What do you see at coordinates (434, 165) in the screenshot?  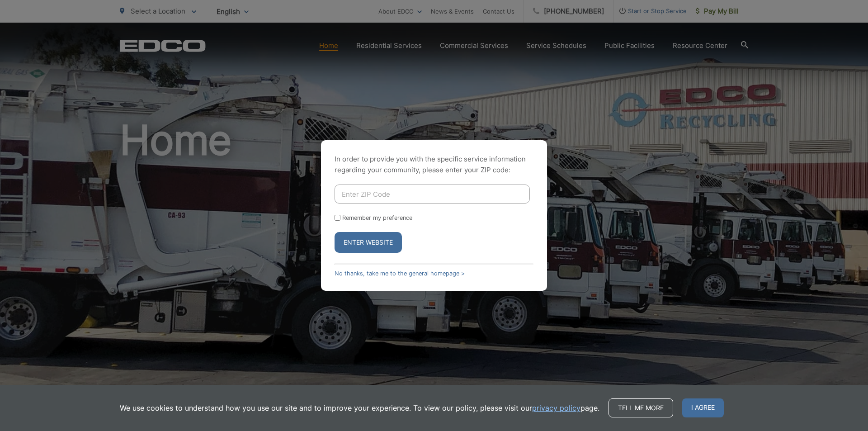 I see `p: In order to provide you with the specific service information regarding your community, please en...` at bounding box center [434, 165].